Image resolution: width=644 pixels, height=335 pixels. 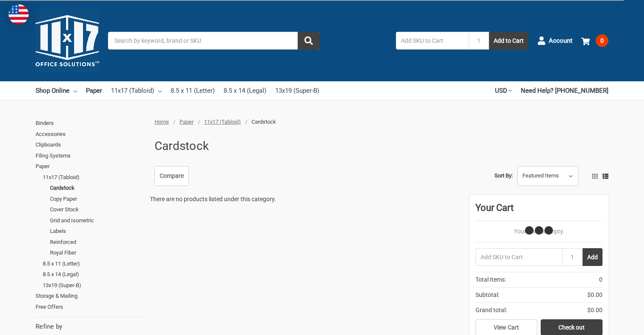 What do you see at coordinates (223, 122) in the screenshot?
I see `span: 11x17 (Tabloid)` at bounding box center [223, 122].